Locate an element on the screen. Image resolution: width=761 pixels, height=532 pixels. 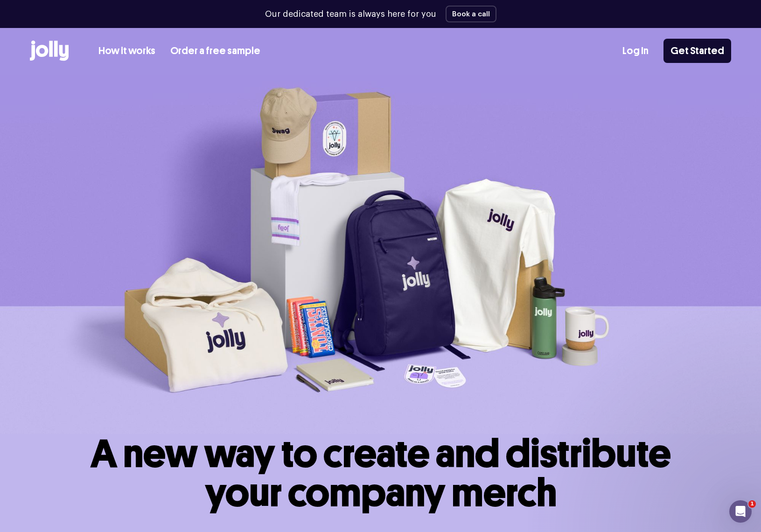
h1: A new way to create and distribute your company merch is located at coordinates (380, 473).